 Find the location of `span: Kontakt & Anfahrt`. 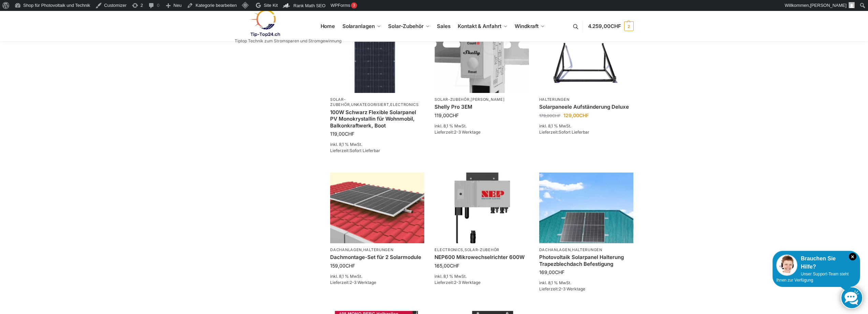

span: Kontakt & Anfahrt is located at coordinates (479, 26).